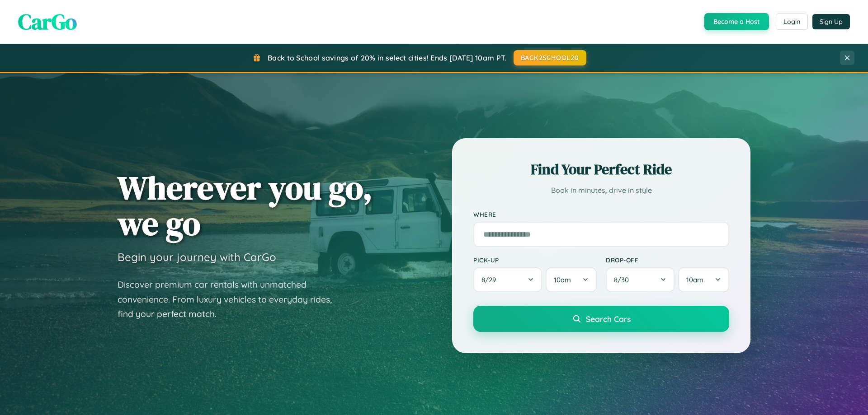  What do you see at coordinates (792, 21) in the screenshot?
I see `button: Login` at bounding box center [792, 21].